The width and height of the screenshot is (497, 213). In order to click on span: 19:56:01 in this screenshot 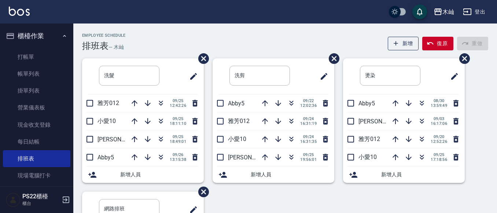, I will do `click(308, 159)`.